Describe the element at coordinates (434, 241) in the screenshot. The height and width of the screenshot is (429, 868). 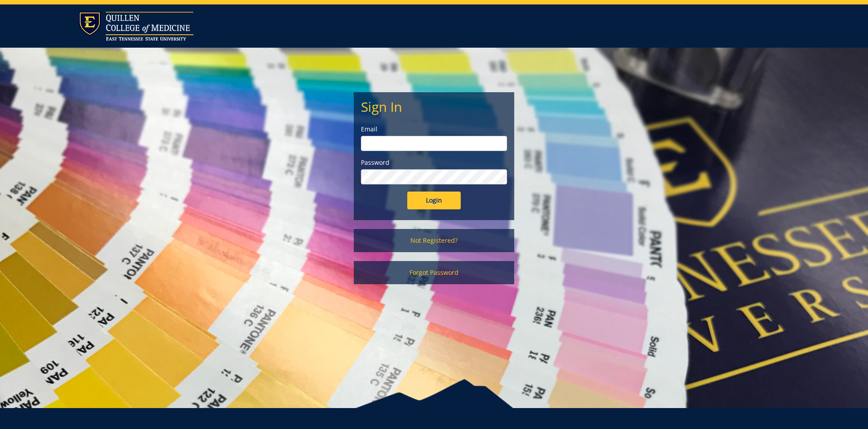
I see `a: Not Registered?` at that location.